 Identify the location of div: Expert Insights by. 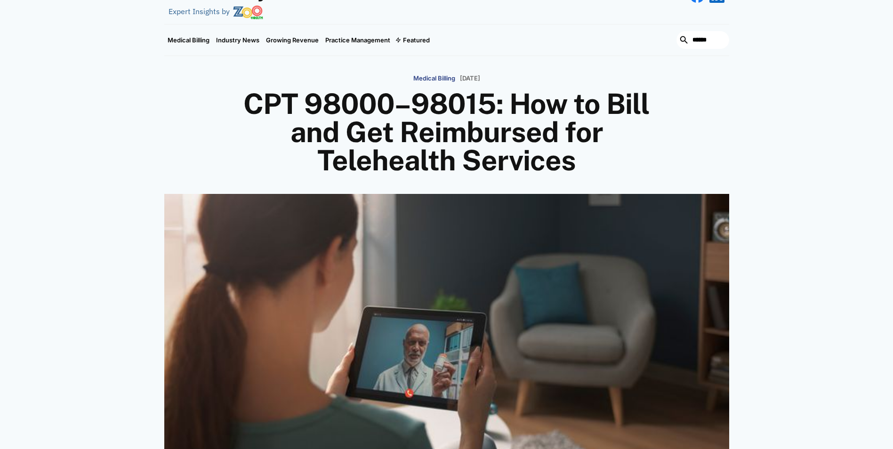
(199, 11).